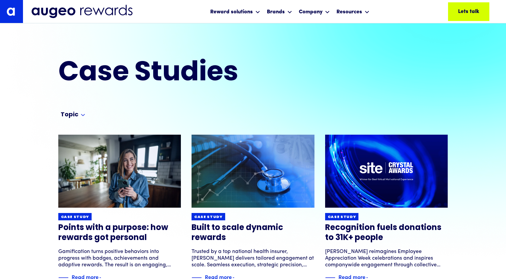  I want to click on h3: Points with a purpose: how rewards got personal, so click(120, 233).